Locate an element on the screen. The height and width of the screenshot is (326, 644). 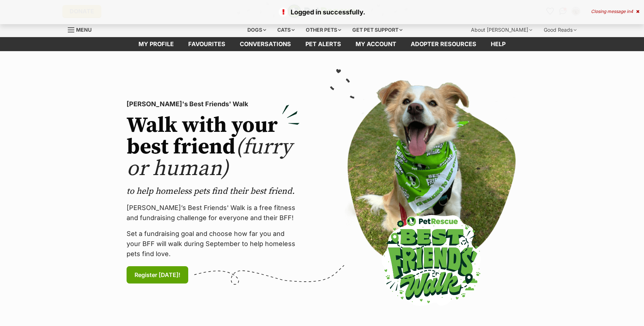
div: Get pet support is located at coordinates (377, 30).